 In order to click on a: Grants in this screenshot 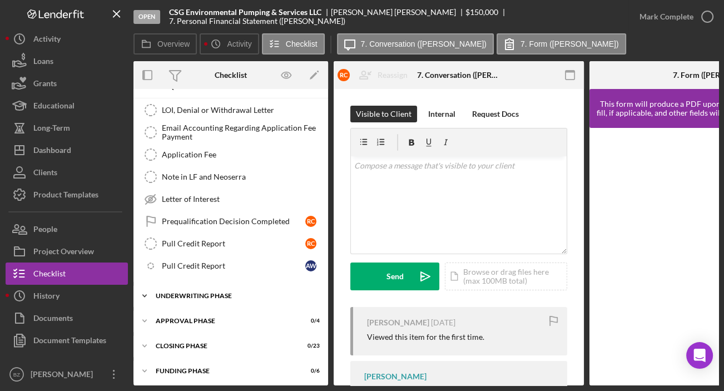, I will do `click(67, 83)`.